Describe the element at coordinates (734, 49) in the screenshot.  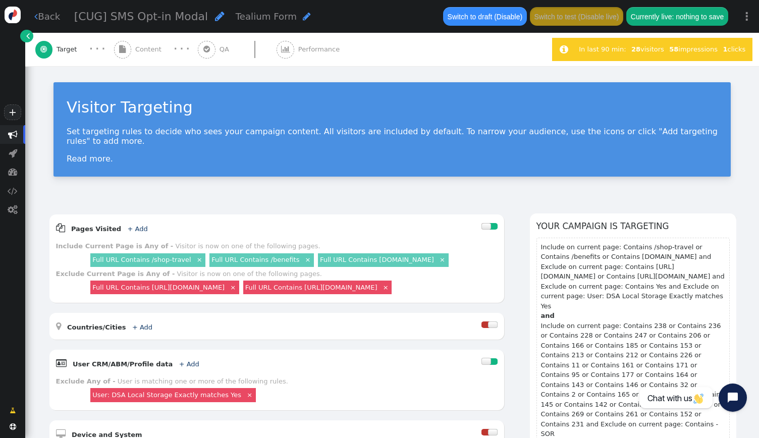
I see `span: clicks` at that location.